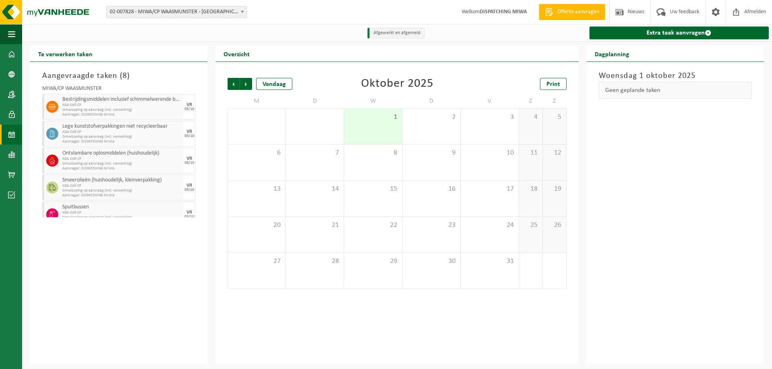  What do you see at coordinates (553, 84) in the screenshot?
I see `a: Print` at bounding box center [553, 84].